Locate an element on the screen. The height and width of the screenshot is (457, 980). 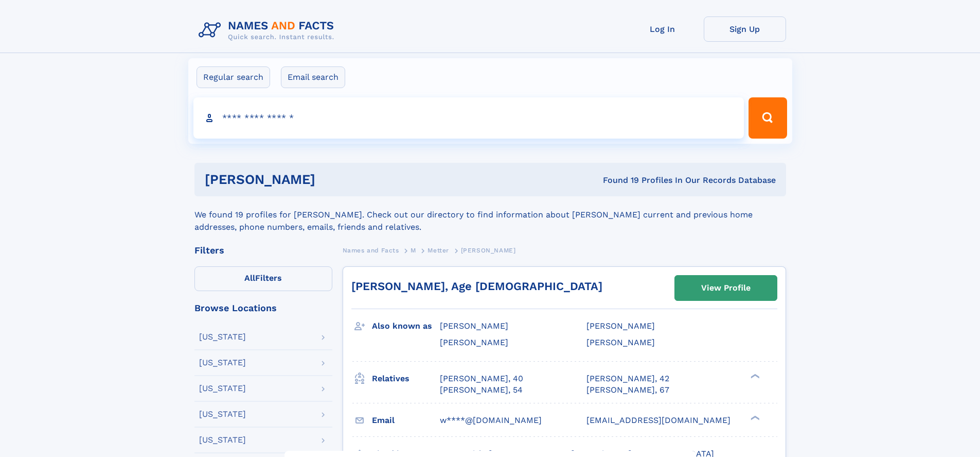
div: View Profile is located at coordinates (726, 288).